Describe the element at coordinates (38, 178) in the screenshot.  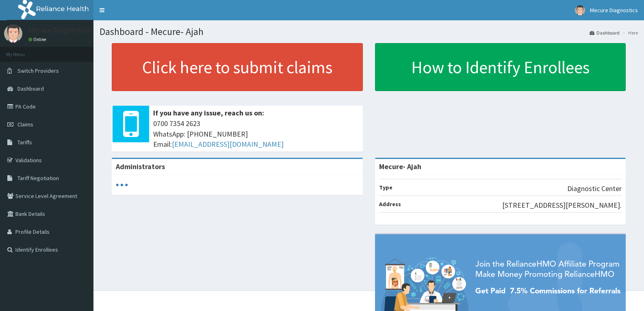
I see `span: Tariff Negotiation` at that location.